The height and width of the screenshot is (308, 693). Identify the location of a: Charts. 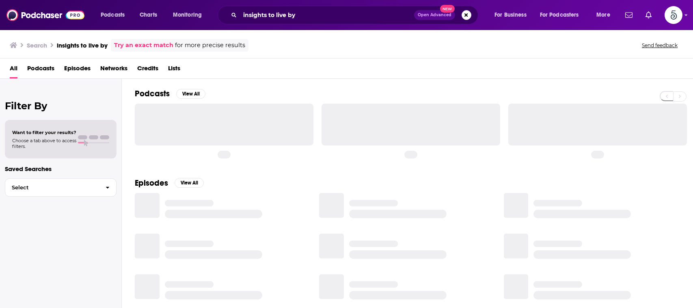
(148, 15).